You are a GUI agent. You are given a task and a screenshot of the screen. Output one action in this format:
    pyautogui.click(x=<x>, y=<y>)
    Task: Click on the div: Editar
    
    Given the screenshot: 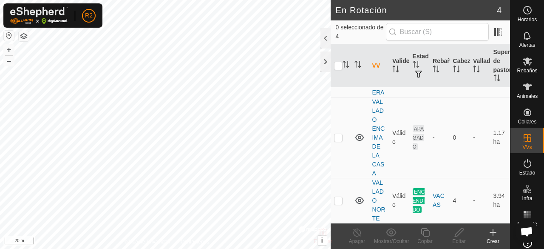 What is the action you would take?
    pyautogui.click(x=459, y=241)
    